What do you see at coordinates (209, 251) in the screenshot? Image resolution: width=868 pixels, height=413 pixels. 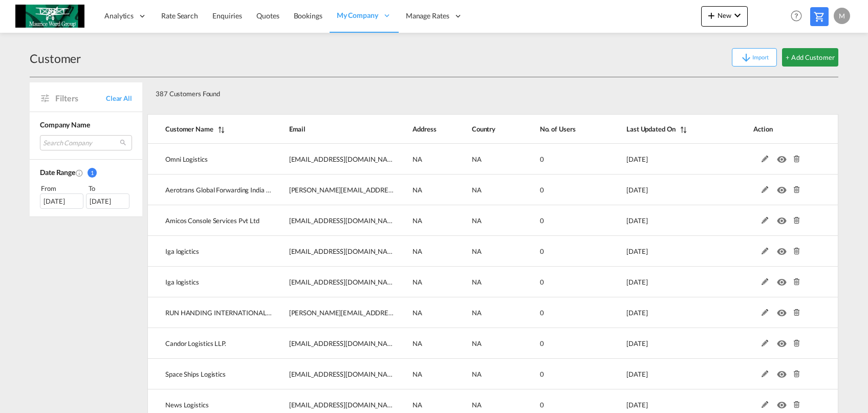 I see `td: Iga logictics` at bounding box center [209, 251].